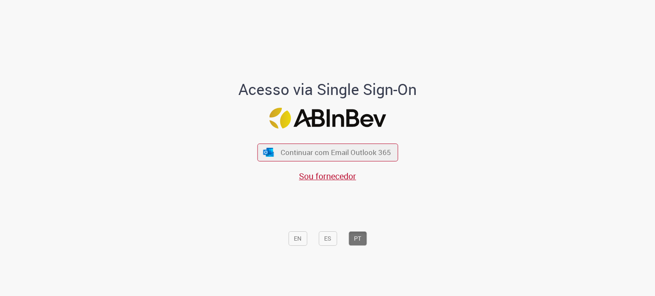 The height and width of the screenshot is (296, 655). I want to click on button: PT, so click(357, 239).